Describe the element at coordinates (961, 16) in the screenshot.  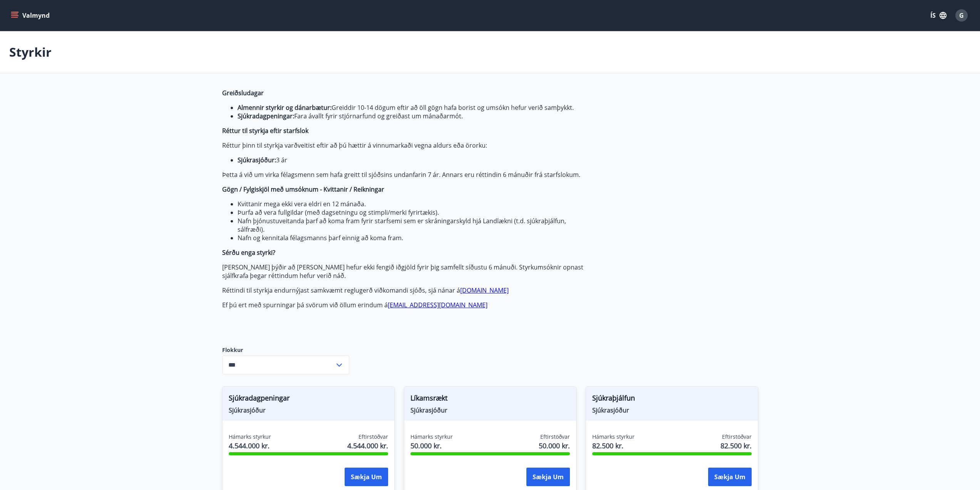
I see `span: G` at that location.